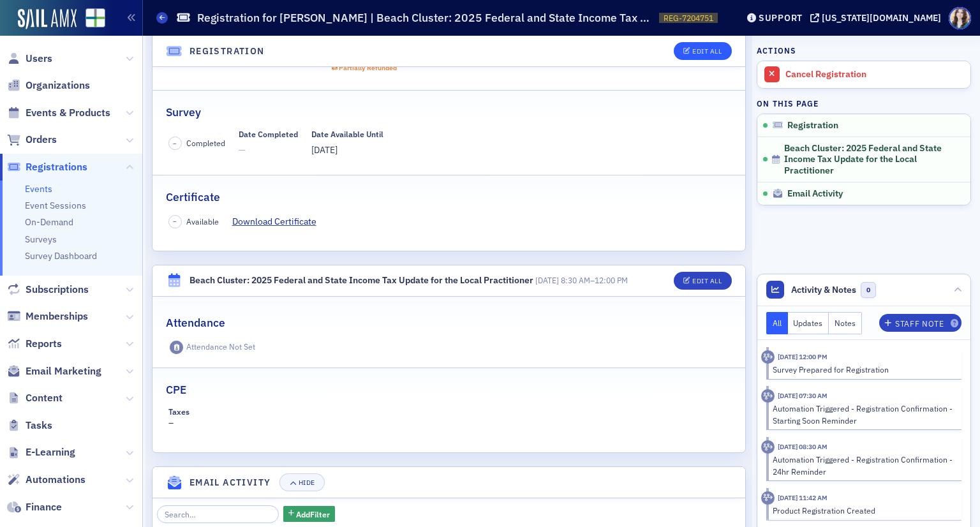 The height and width of the screenshot is (527, 980). Describe the element at coordinates (63, 371) in the screenshot. I see `span: Email Marketing` at that location.